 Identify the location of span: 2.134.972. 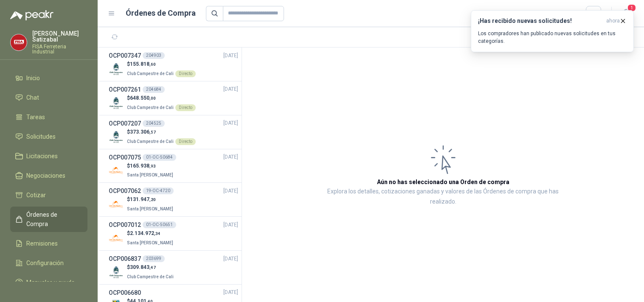
(145, 233).